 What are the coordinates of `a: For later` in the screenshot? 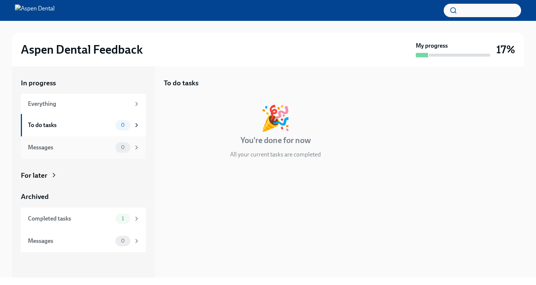 It's located at (83, 175).